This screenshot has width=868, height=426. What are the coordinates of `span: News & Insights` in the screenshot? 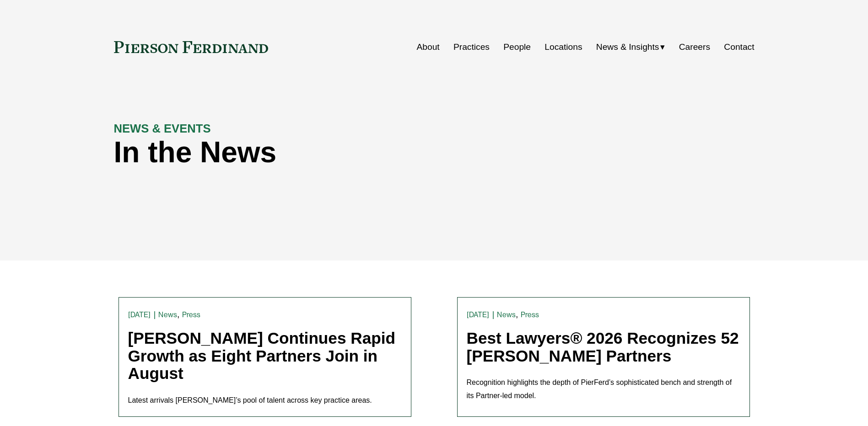 It's located at (628, 47).